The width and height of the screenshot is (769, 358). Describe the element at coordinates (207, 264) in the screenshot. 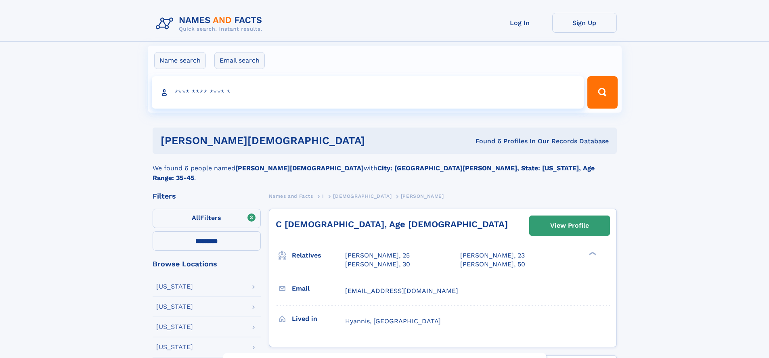

I see `div: Browse Locations` at that location.